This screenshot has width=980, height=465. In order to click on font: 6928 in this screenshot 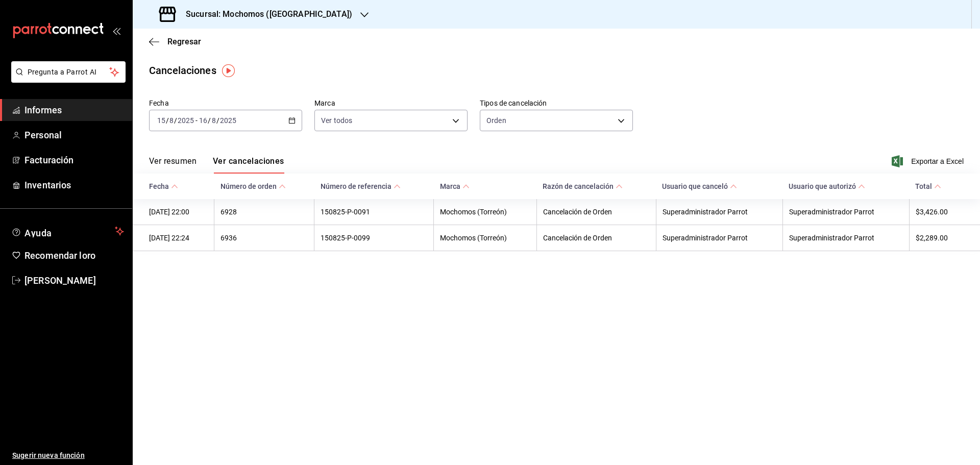, I will do `click(228, 212)`.